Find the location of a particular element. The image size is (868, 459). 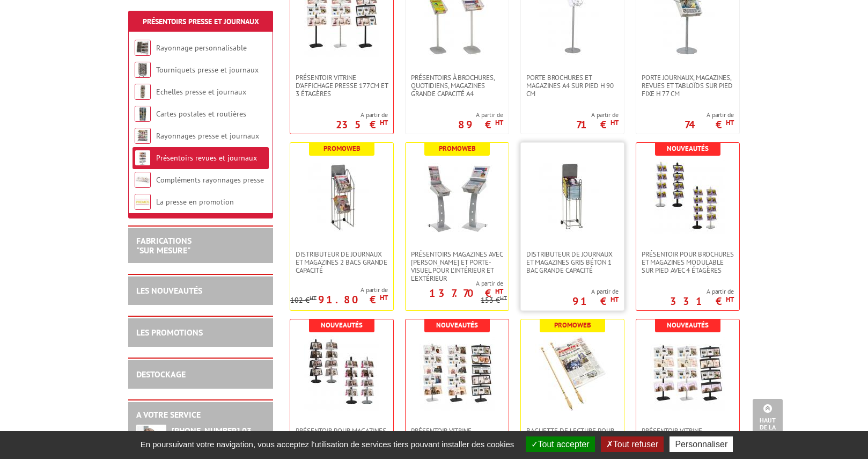

img: Tourniquets presse et journaux is located at coordinates (143, 70).